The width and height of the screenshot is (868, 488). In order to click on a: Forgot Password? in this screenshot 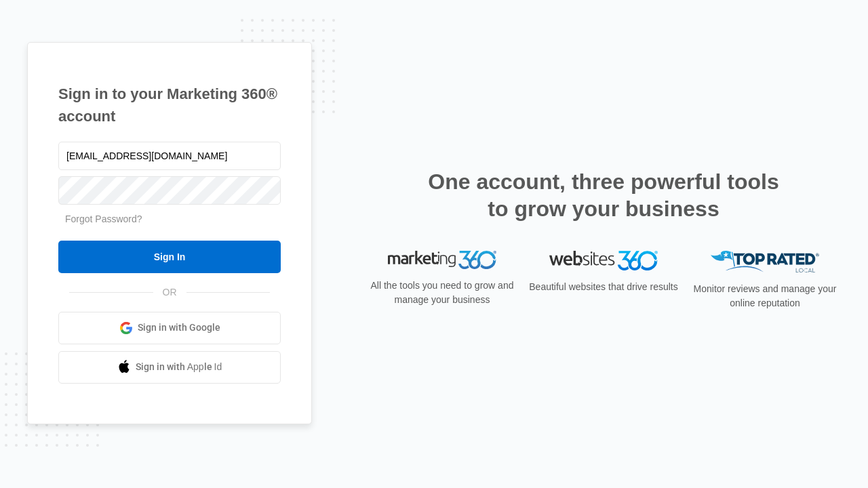, I will do `click(103, 219)`.